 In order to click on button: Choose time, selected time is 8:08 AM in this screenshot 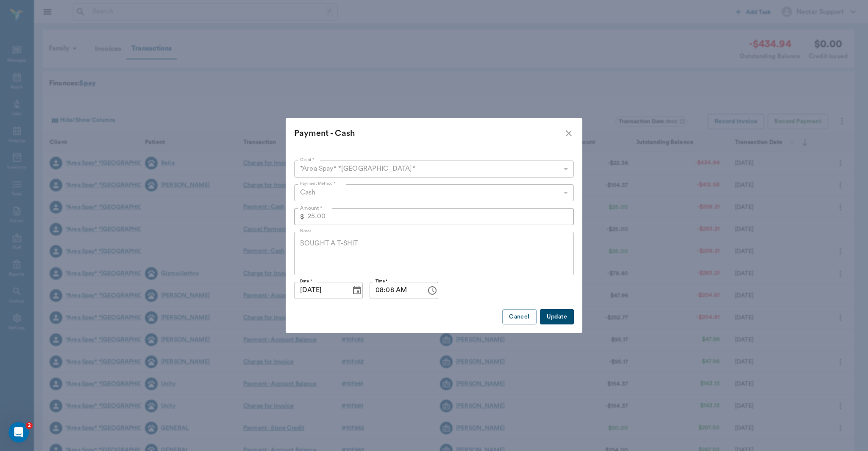, I will do `click(433, 290)`.